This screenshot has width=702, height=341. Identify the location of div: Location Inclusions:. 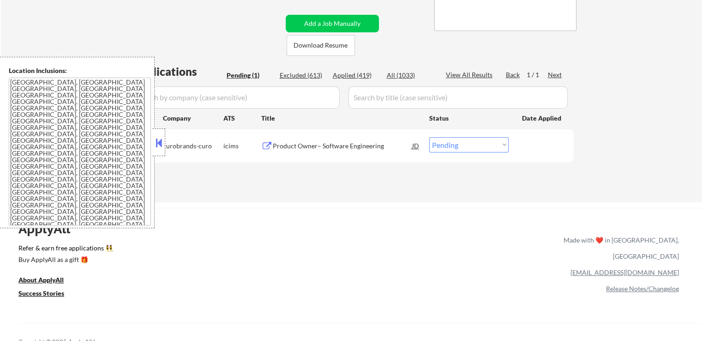
(80, 71).